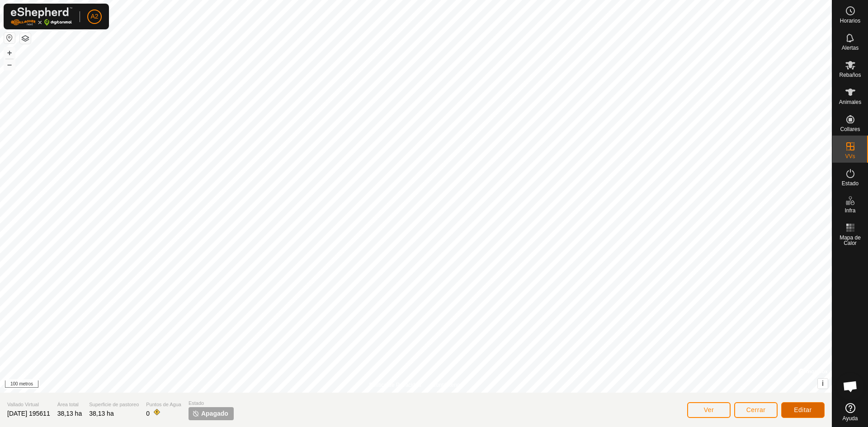 The image size is (868, 427). Describe the element at coordinates (823, 383) in the screenshot. I see `font: i` at that location.